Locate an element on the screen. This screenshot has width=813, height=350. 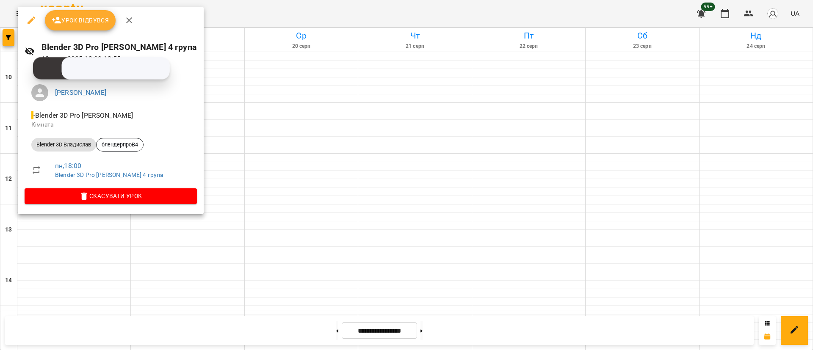
button: Урок відбувся is located at coordinates (80, 20).